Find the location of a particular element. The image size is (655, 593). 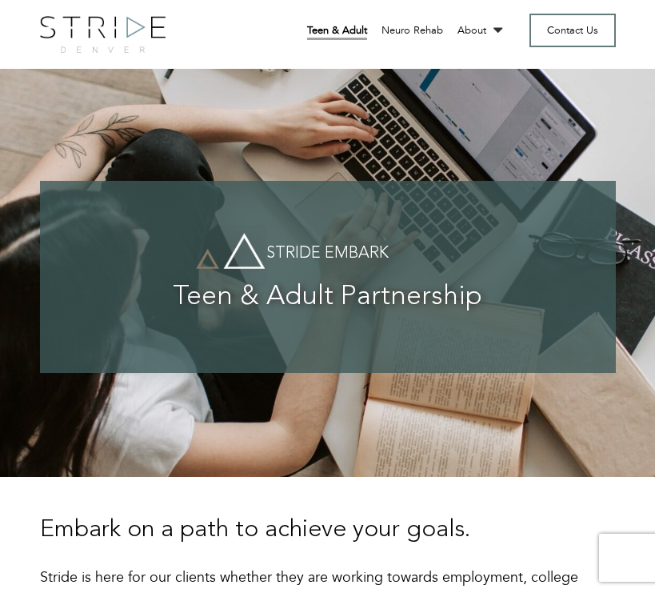

a: Contact Us is located at coordinates (573, 30).